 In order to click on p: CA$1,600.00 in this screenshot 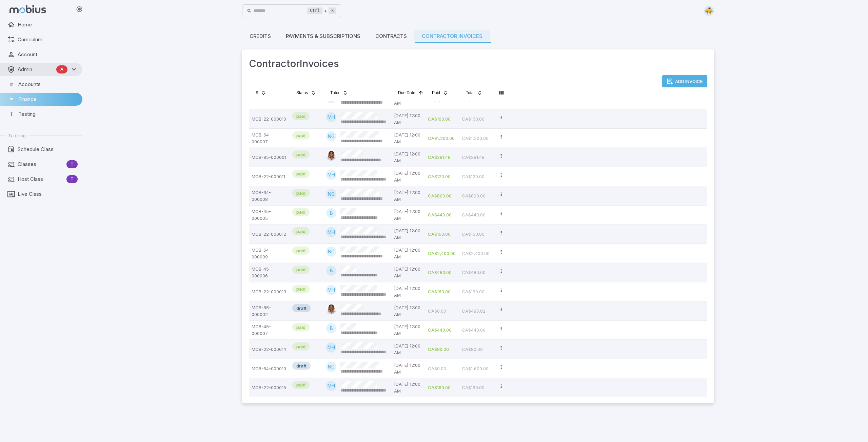, I will do `click(476, 368)`.